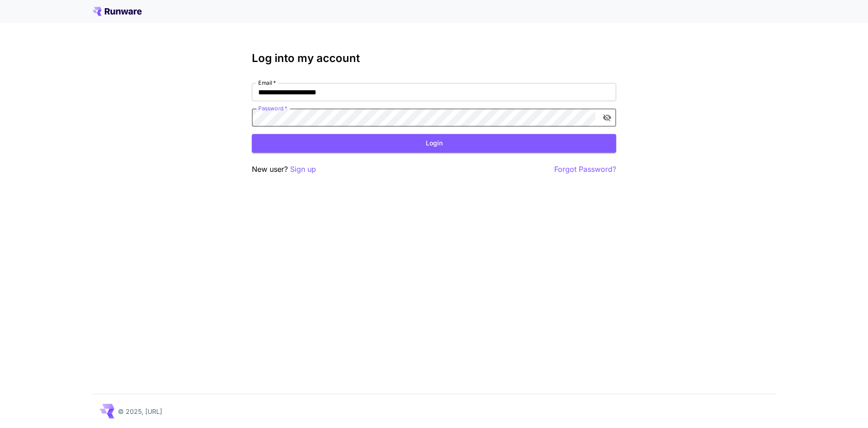 This screenshot has height=428, width=868. Describe the element at coordinates (585, 169) in the screenshot. I see `button: Forgot Password?` at that location.